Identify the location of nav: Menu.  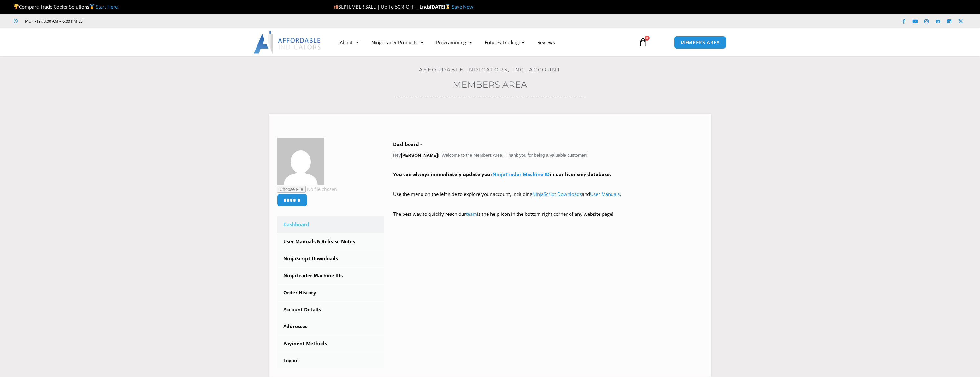
(483, 42).